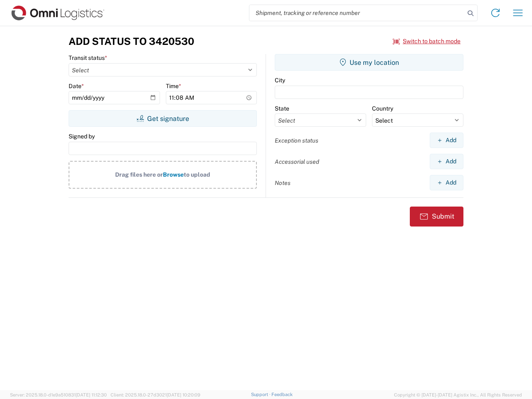  Describe the element at coordinates (76, 86) in the screenshot. I see `label: Date` at that location.